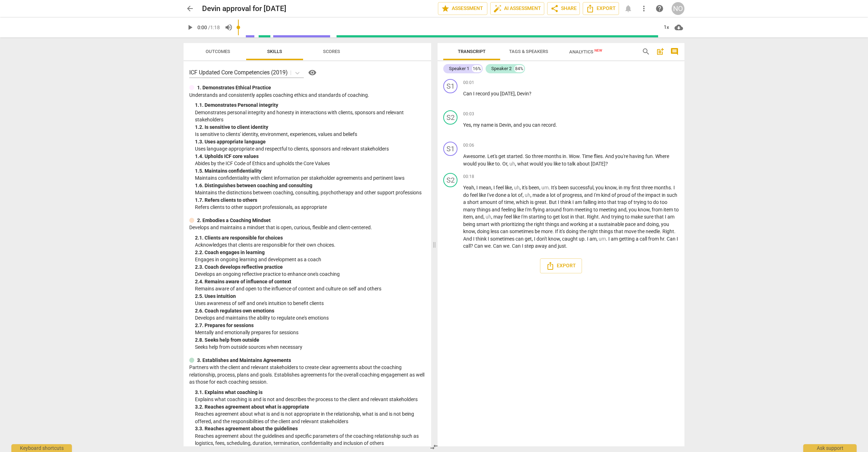 The width and height of the screenshot is (868, 452). I want to click on span: with, so click(496, 224).